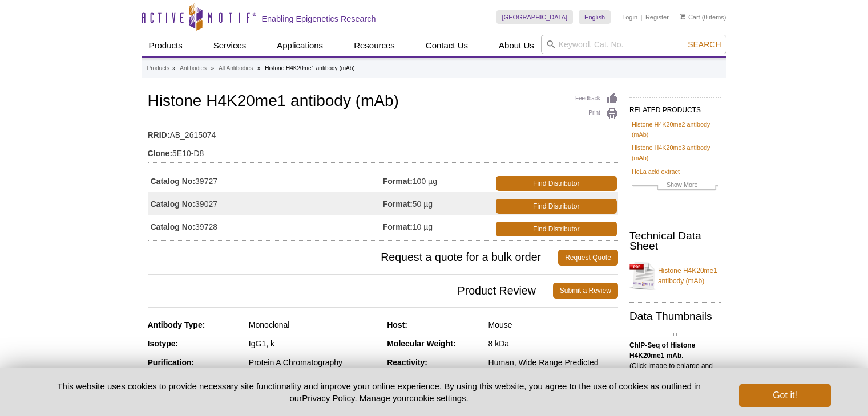 The width and height of the screenshot is (868, 416). Describe the element at coordinates (662, 351) in the screenshot. I see `b: ChIP-Seq of Histone H4K20me1 mAb.` at that location.